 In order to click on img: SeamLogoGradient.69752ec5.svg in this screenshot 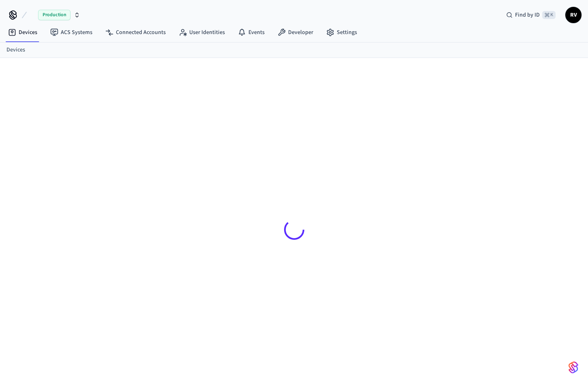, I will do `click(573, 367)`.